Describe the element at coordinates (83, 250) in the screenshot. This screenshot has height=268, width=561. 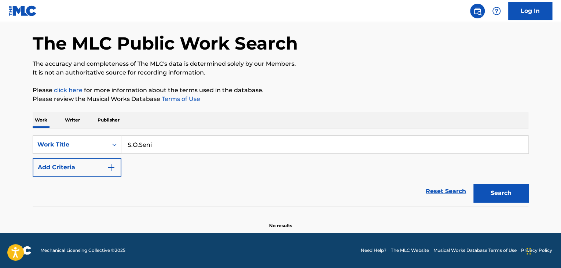
I see `span: Mechanical Licensing Collective © 2025` at that location.